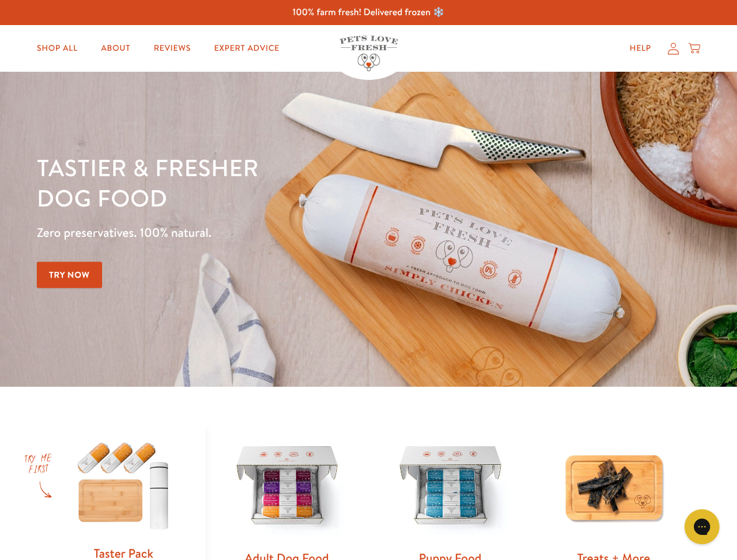 The image size is (737, 560). I want to click on img: Pets Love Fresh, so click(369, 53).